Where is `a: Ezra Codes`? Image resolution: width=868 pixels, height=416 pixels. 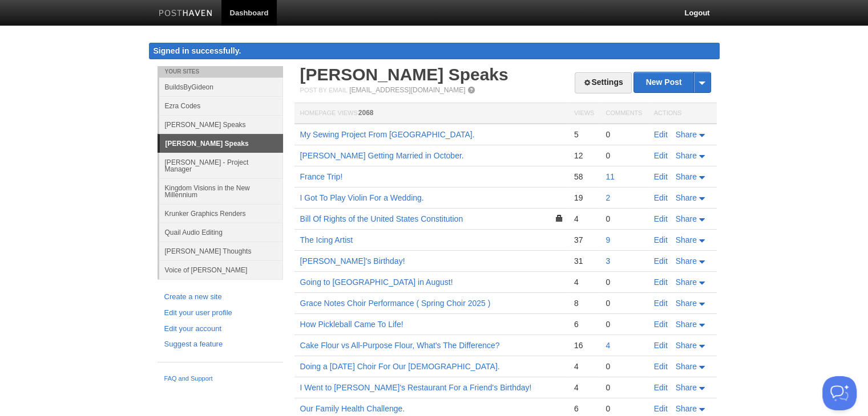 a: Ezra Codes is located at coordinates (221, 105).